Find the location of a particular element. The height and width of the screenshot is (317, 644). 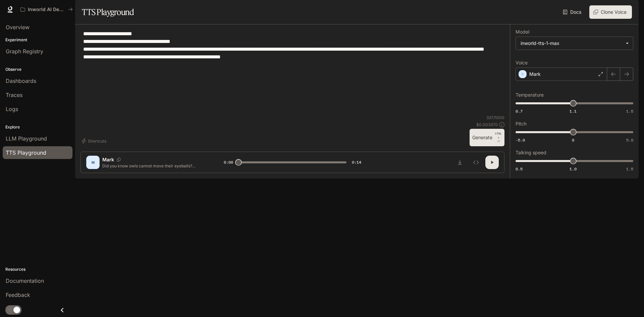

a: Docs is located at coordinates (572, 12).